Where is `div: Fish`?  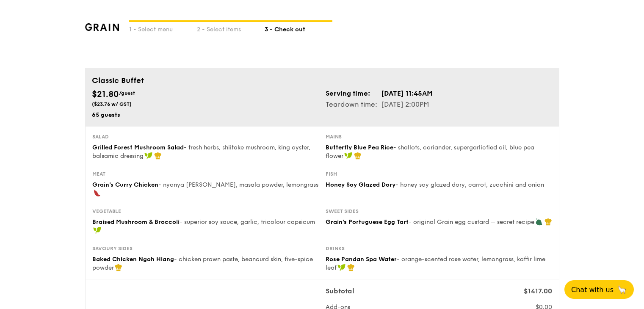 div: Fish is located at coordinates (439, 174).